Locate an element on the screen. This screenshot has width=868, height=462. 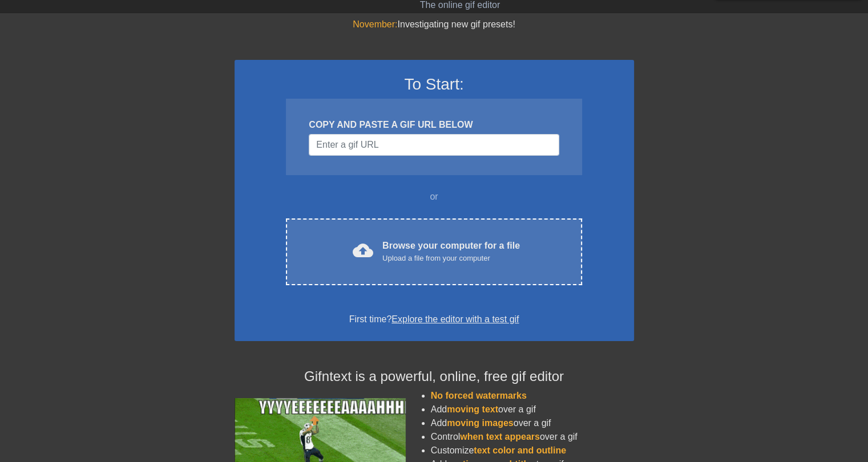
span: cloud_upload is located at coordinates (363, 250).